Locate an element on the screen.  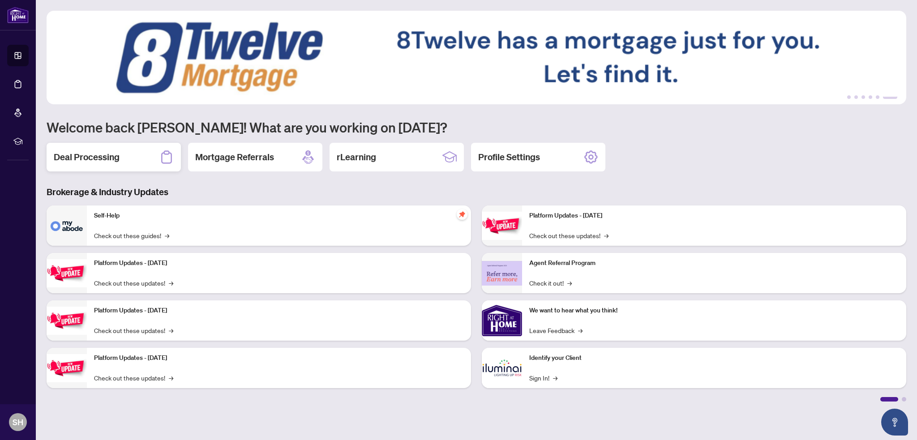
button: Open asap is located at coordinates (895, 422).